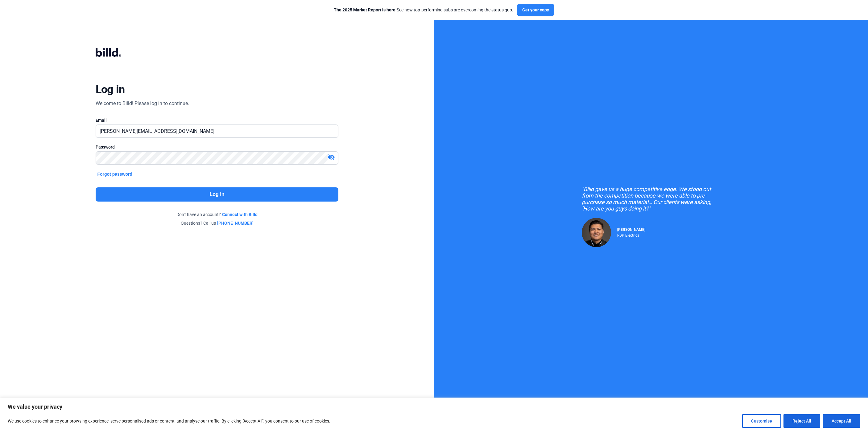  I want to click on button: Get your copy, so click(536, 10).